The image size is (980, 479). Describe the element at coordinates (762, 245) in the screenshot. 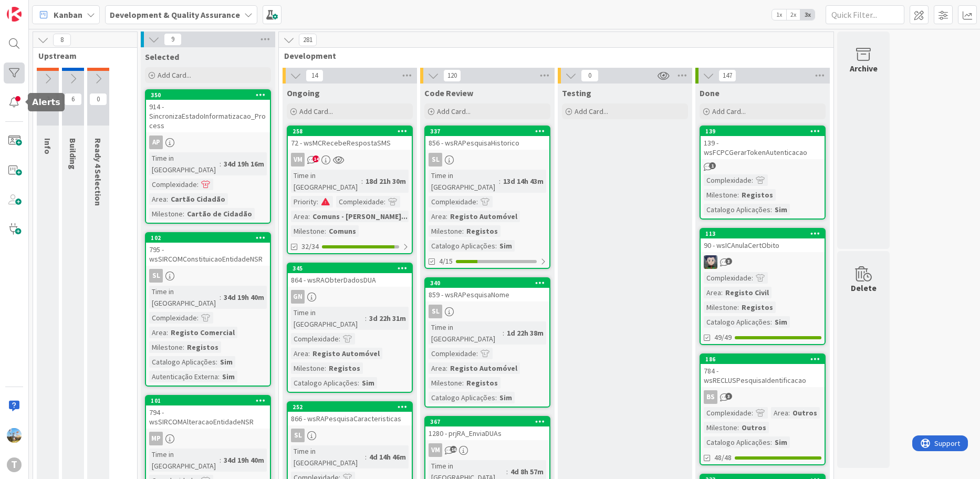

I see `div: 90 - wsICAnulaCertObito` at that location.